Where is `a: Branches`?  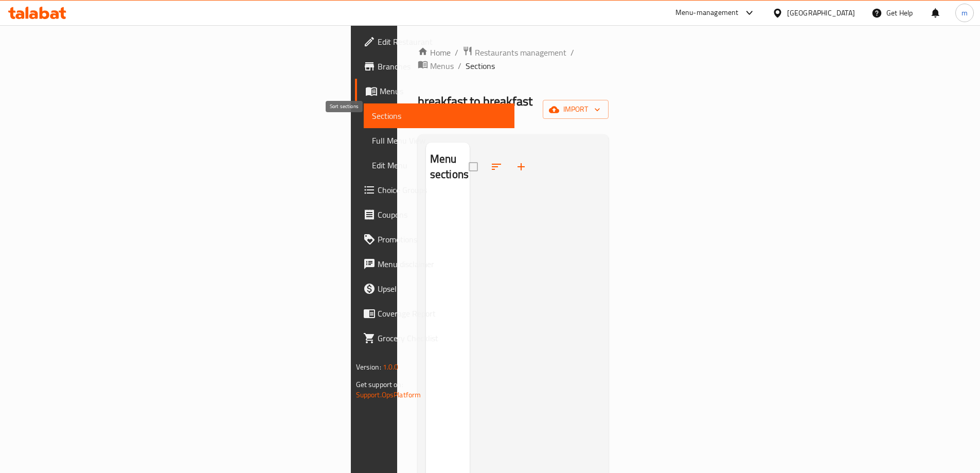
a: Branches is located at coordinates (435, 66).